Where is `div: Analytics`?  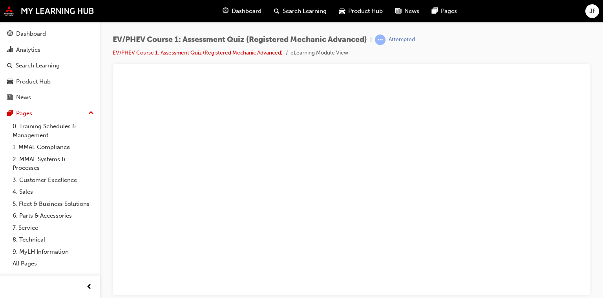 div: Analytics is located at coordinates (28, 50).